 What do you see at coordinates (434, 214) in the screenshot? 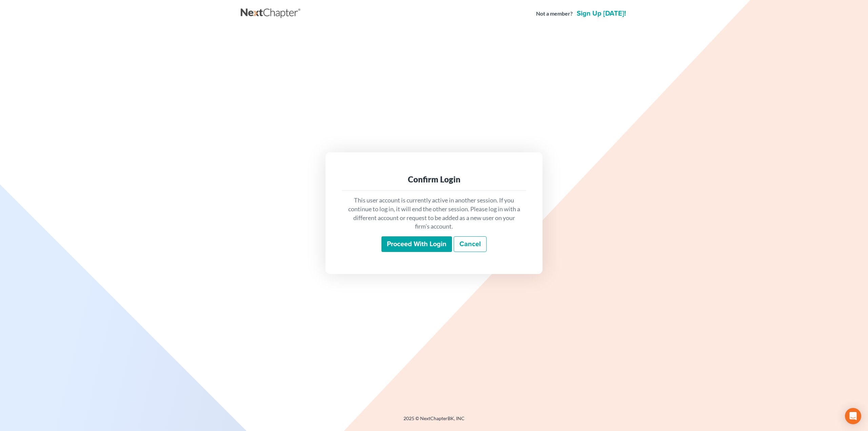
I see `p: This user account is currently active in another session. If you continue to log in, it will end ...` at bounding box center [434, 214].